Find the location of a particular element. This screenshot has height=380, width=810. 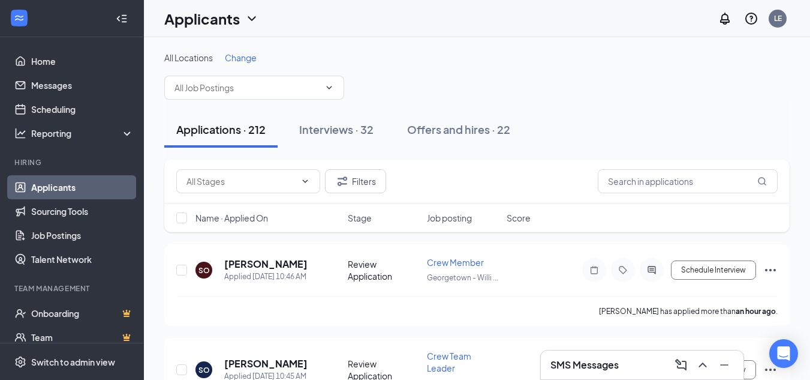

input: All Stages is located at coordinates (241, 181).